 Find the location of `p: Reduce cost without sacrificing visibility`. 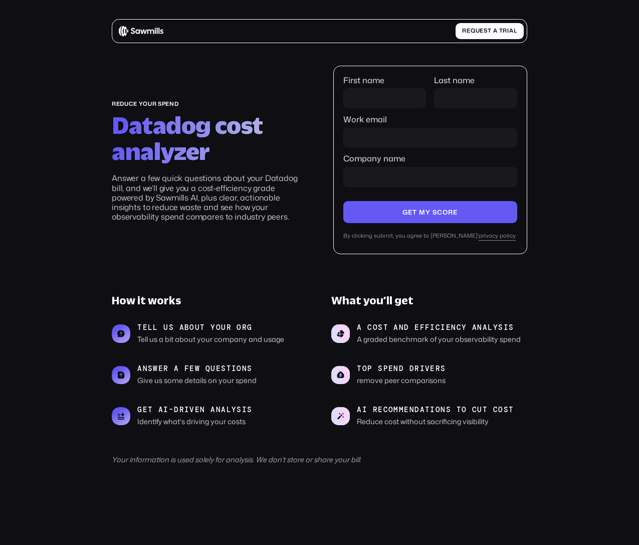

p: Reduce cost without sacrificing visibility is located at coordinates (435, 422).